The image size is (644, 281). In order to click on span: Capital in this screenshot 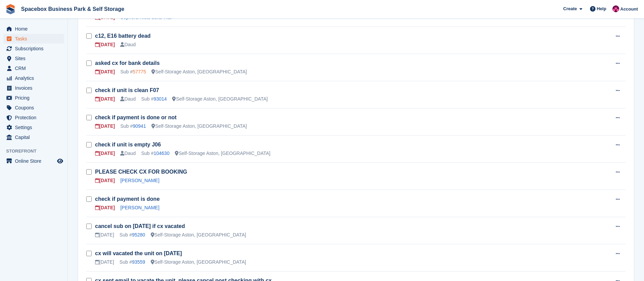, I will do `click(35, 137)`.